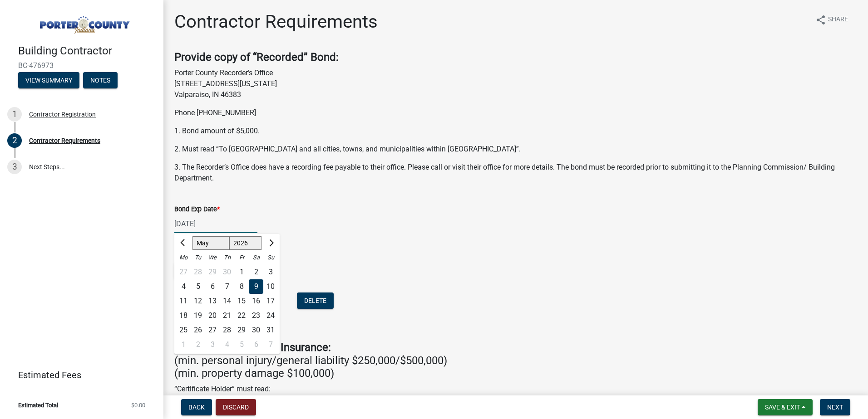  What do you see at coordinates (100, 81) in the screenshot?
I see `wm-modal-confirm: Notes` at bounding box center [100, 81].